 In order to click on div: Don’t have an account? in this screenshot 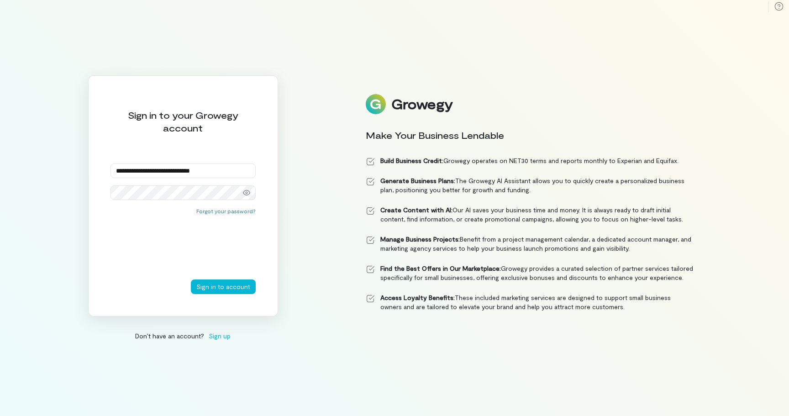, I will do `click(183, 336)`.